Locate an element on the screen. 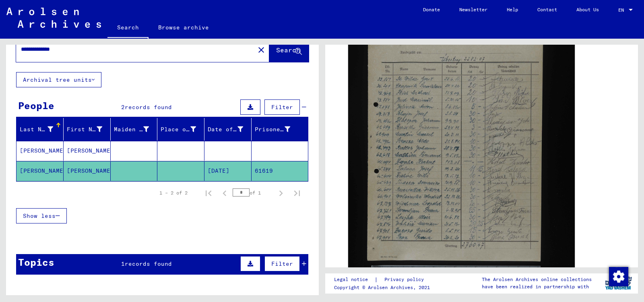 The width and height of the screenshot is (644, 302). div: Topics is located at coordinates (36, 262).